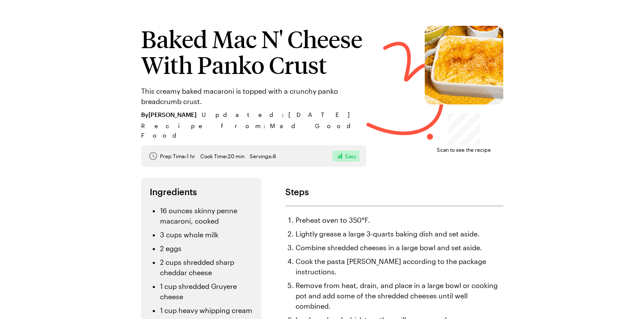 The width and height of the screenshot is (644, 319). Describe the element at coordinates (463, 150) in the screenshot. I see `span: Scan to see the recipe` at that location.